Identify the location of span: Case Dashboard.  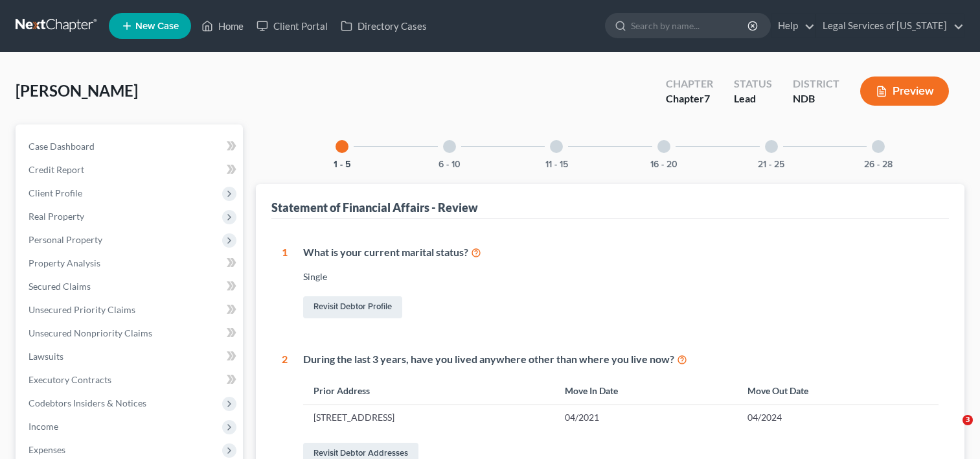
(61, 146).